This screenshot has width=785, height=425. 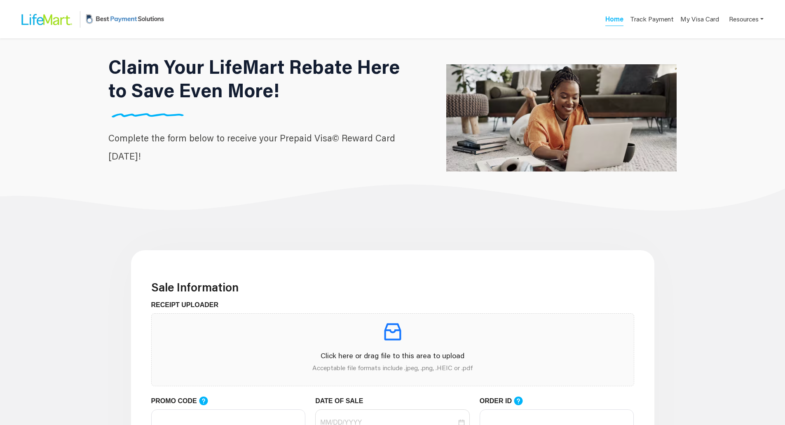 I want to click on span: inbox, so click(x=393, y=332).